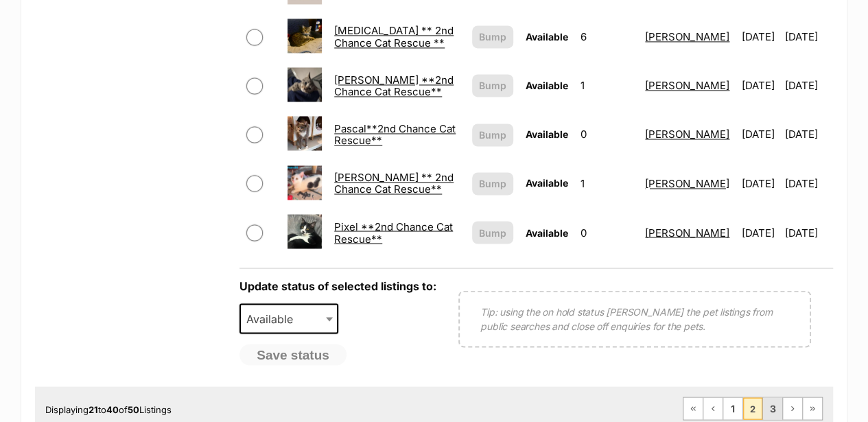 The width and height of the screenshot is (868, 422). What do you see at coordinates (304, 36) in the screenshot?
I see `img: Nikita ** 2nd Chance Cat Rescue **` at bounding box center [304, 36].